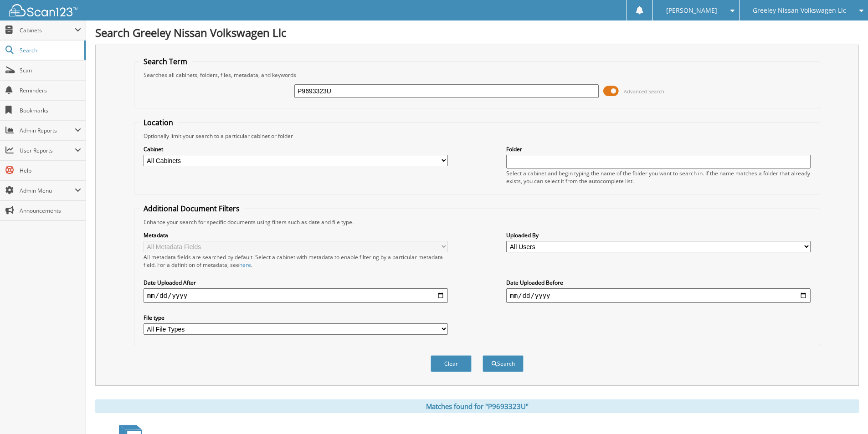 Image resolution: width=868 pixels, height=434 pixels. I want to click on h1: Search Greeley Nissan Volkswagen Llc, so click(477, 33).